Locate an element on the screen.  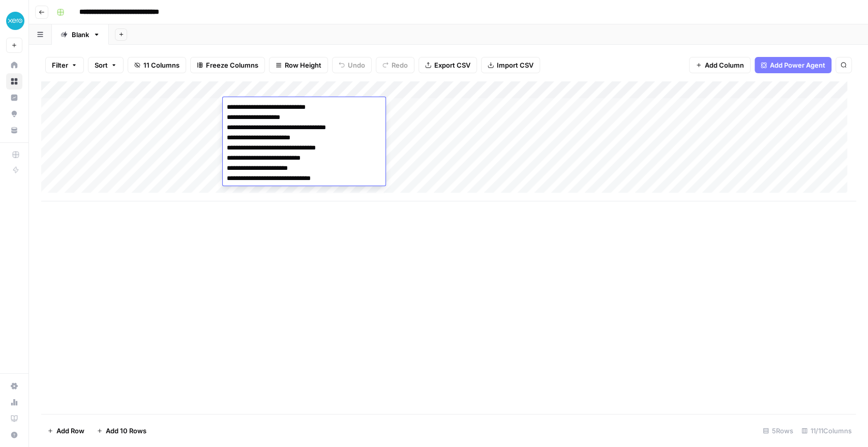
a: Insights is located at coordinates (14, 98).